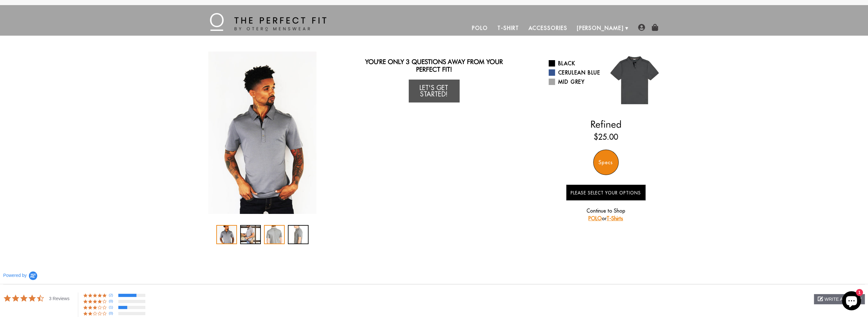 The height and width of the screenshot is (317, 868). What do you see at coordinates (635, 80) in the screenshot?
I see `img: 021.jpg` at bounding box center [635, 80].